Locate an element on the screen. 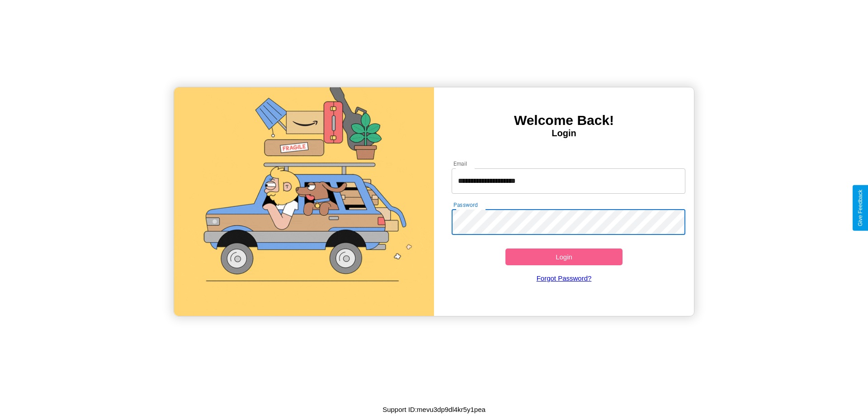 This screenshot has height=416, width=868. button: Login is located at coordinates (564, 257).